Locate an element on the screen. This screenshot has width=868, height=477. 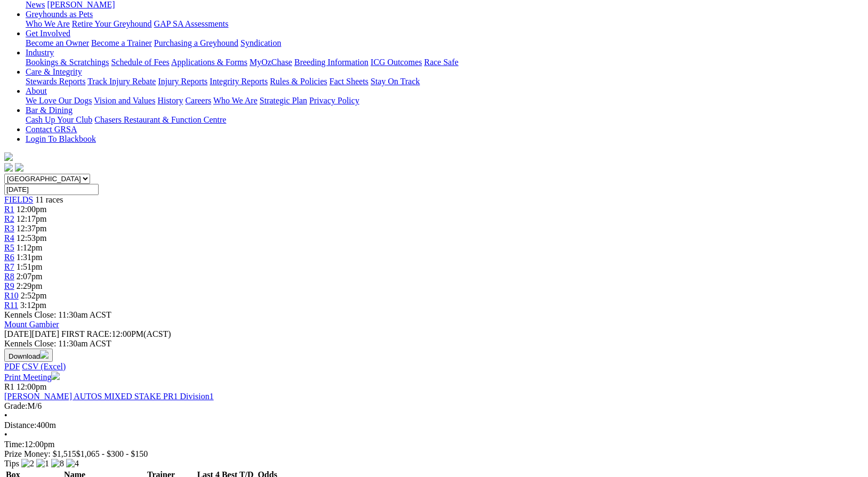
span: 12:53pm is located at coordinates (31, 237).